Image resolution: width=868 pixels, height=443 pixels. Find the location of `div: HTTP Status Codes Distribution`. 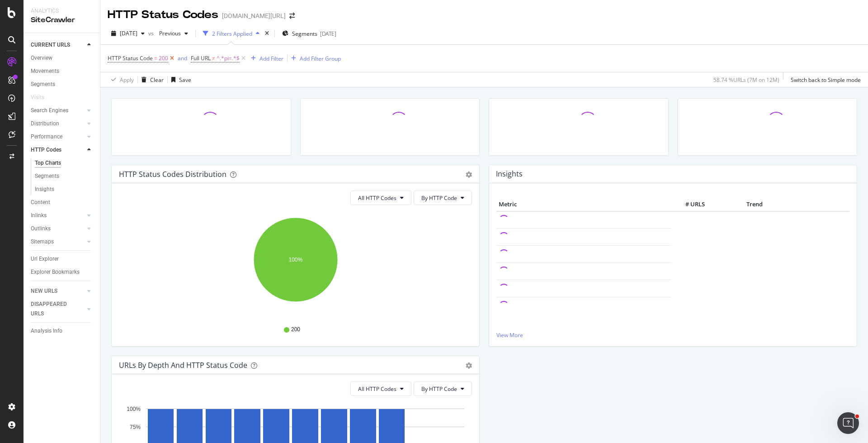

div: HTTP Status Codes Distribution is located at coordinates (173, 174).